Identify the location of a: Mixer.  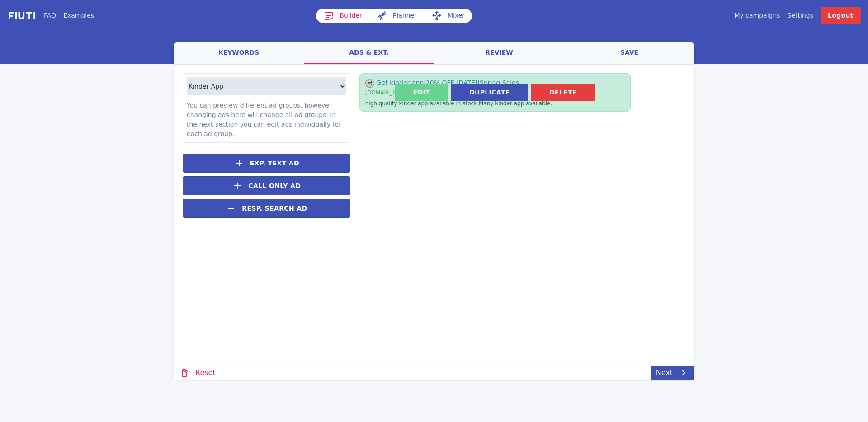
(448, 16).